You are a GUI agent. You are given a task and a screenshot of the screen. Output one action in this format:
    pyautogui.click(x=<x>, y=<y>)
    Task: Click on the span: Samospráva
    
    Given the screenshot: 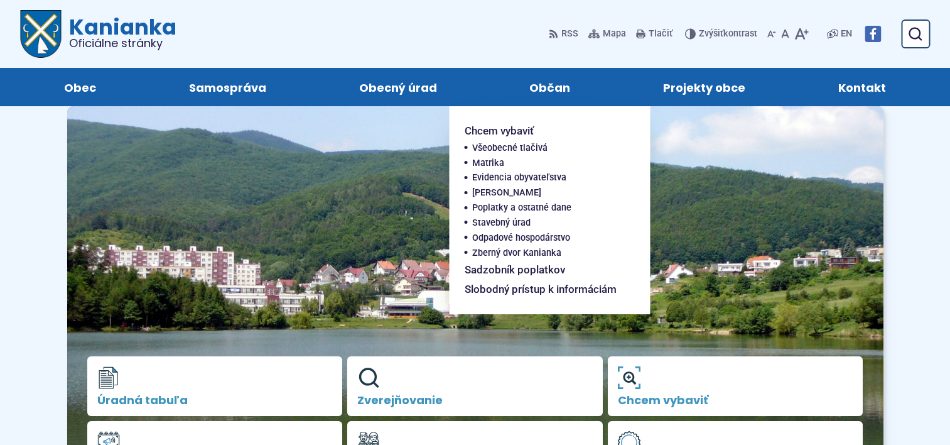 What is the action you would take?
    pyautogui.click(x=227, y=87)
    